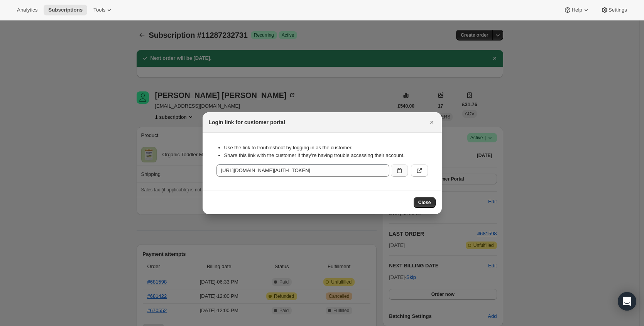 The image size is (644, 326). What do you see at coordinates (326, 155) in the screenshot?
I see `li: Share this link with the customer if they’re having trouble accessing their account.` at bounding box center [326, 155].